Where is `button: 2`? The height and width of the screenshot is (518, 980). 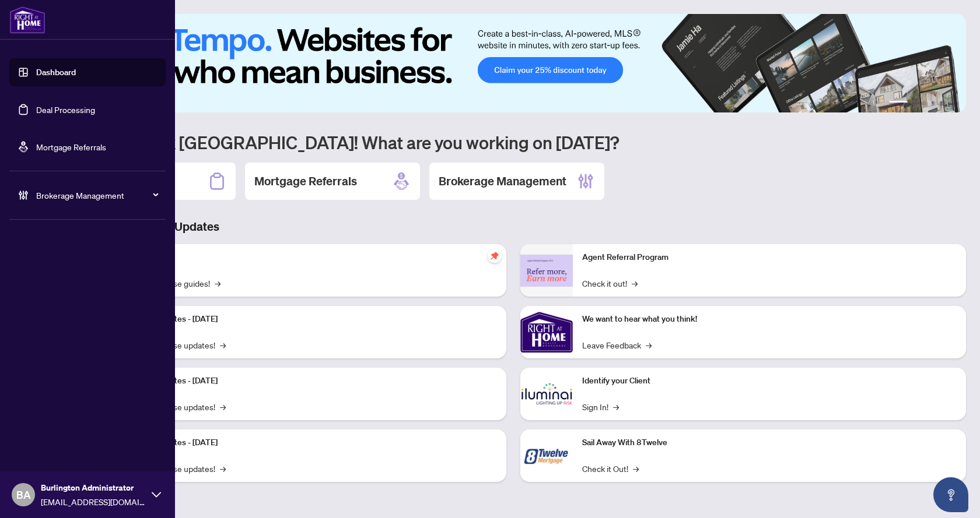 button: 2 is located at coordinates (914, 103).